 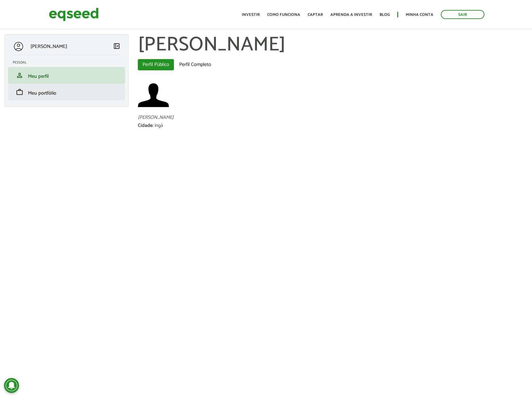 I want to click on a: Investir, so click(x=251, y=14).